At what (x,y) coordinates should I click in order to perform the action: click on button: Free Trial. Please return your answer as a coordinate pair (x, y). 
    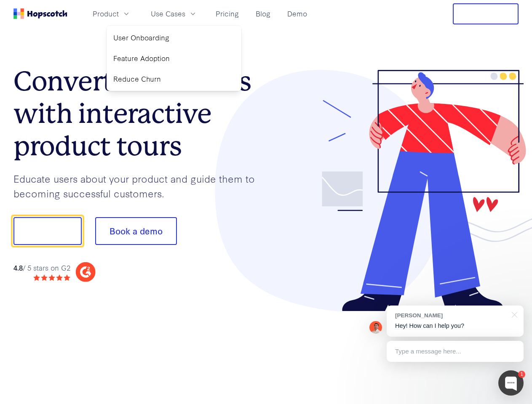
    Looking at the image, I should click on (486, 14).